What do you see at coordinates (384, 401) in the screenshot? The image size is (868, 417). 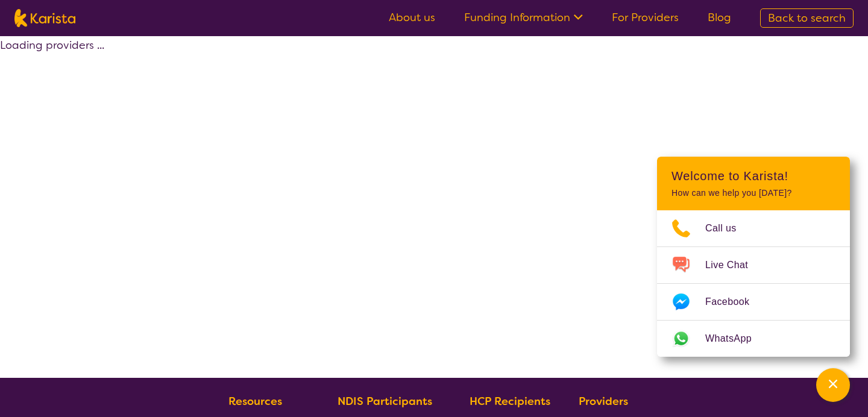 I see `b: NDIS Participants` at bounding box center [384, 401].